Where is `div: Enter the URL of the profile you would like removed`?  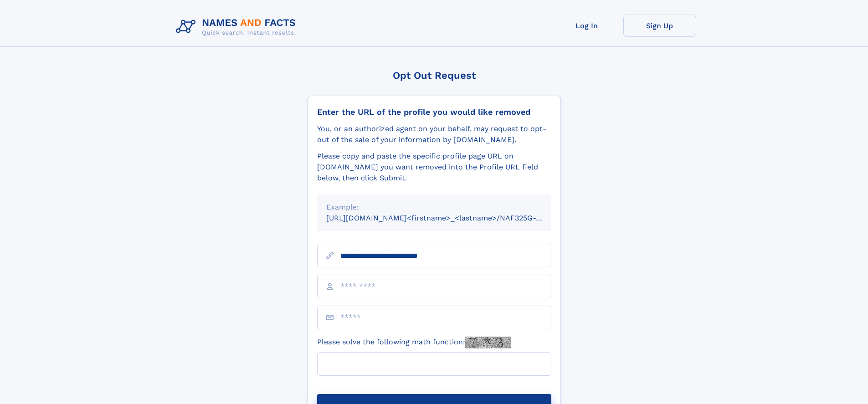
div: Enter the URL of the profile you would like removed is located at coordinates (434, 112).